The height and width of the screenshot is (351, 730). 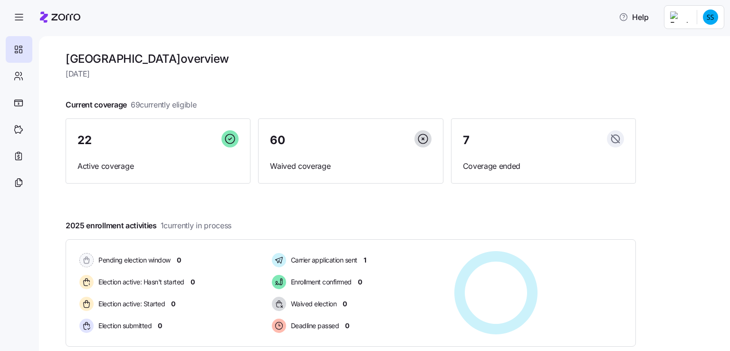 I want to click on span: Waived coverage, so click(x=350, y=166).